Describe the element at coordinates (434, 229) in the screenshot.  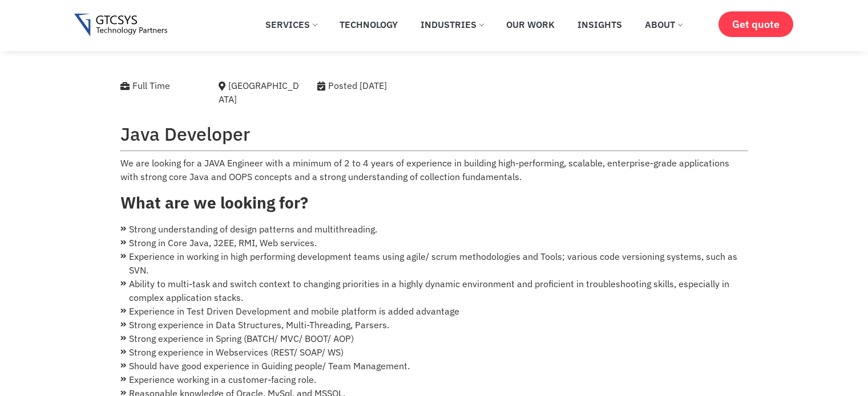
I see `li: Strong understanding of design patterns and multithreading.` at that location.